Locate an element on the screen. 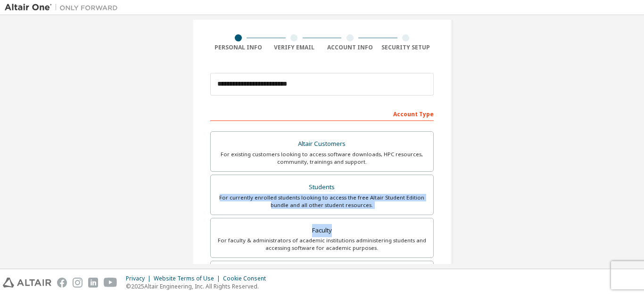  div: Website Terms of Use is located at coordinates (188, 279).